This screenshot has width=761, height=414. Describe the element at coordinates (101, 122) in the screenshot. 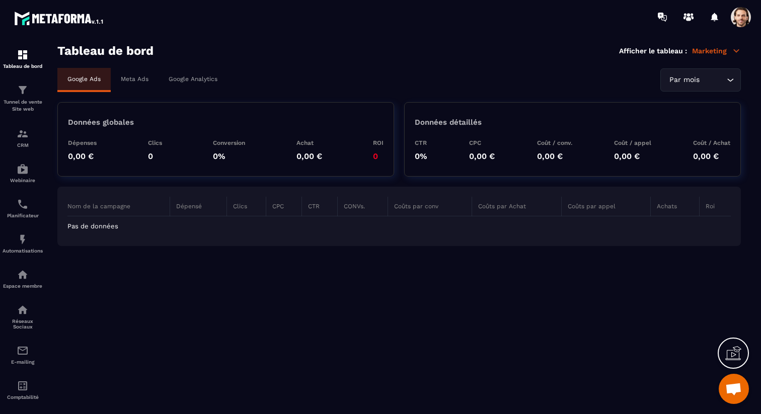

I see `p: Données globales` at that location.